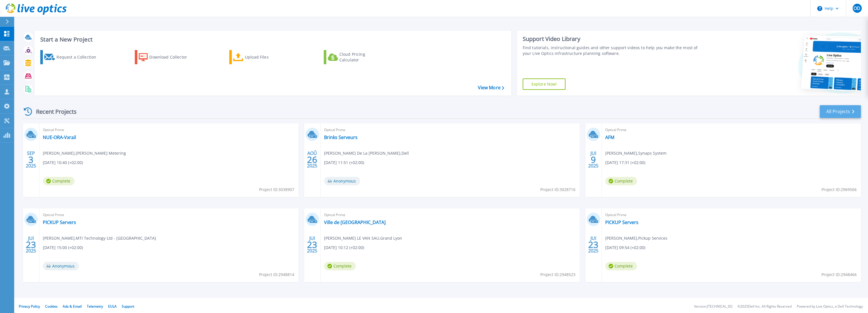  What do you see at coordinates (312, 159) in the screenshot?
I see `span: 26` at bounding box center [312, 159].